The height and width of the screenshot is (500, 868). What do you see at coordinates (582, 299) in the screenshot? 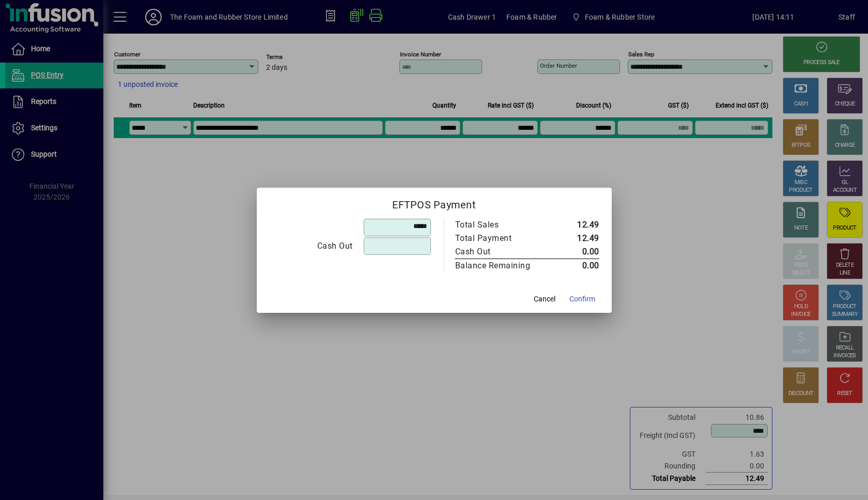
I see `span: Confirm` at bounding box center [582, 299].